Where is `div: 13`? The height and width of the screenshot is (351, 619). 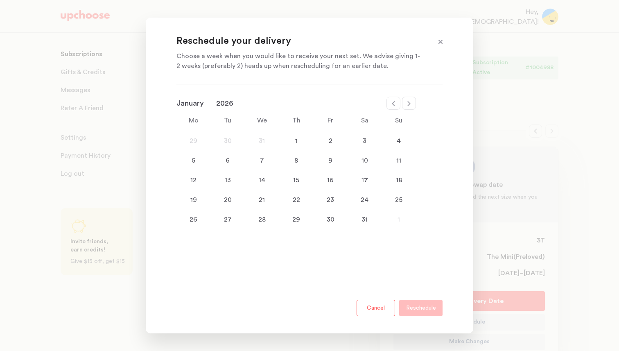
div: 13 is located at coordinates (228, 180).